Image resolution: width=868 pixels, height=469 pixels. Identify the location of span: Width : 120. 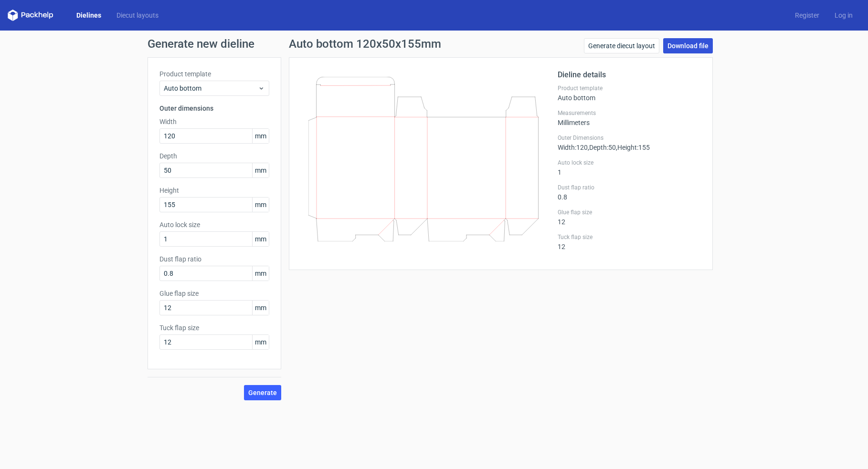
(573, 147).